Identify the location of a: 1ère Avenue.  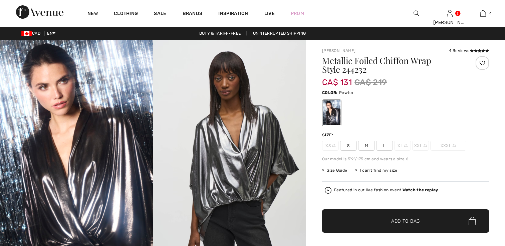
(40, 12).